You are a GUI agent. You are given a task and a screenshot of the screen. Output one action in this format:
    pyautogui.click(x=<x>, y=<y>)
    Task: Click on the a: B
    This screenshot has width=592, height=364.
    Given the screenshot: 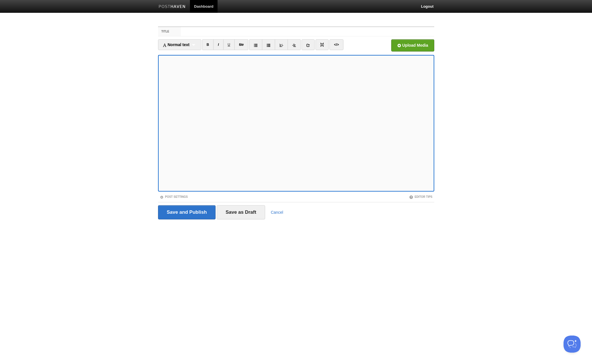 What is the action you would take?
    pyautogui.click(x=208, y=45)
    